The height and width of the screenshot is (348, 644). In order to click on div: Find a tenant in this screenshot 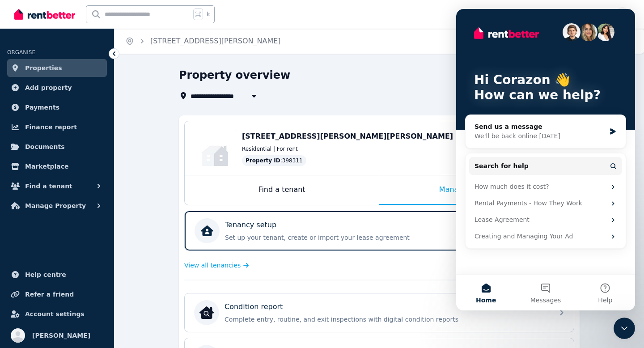, I will do `click(282, 190)`.